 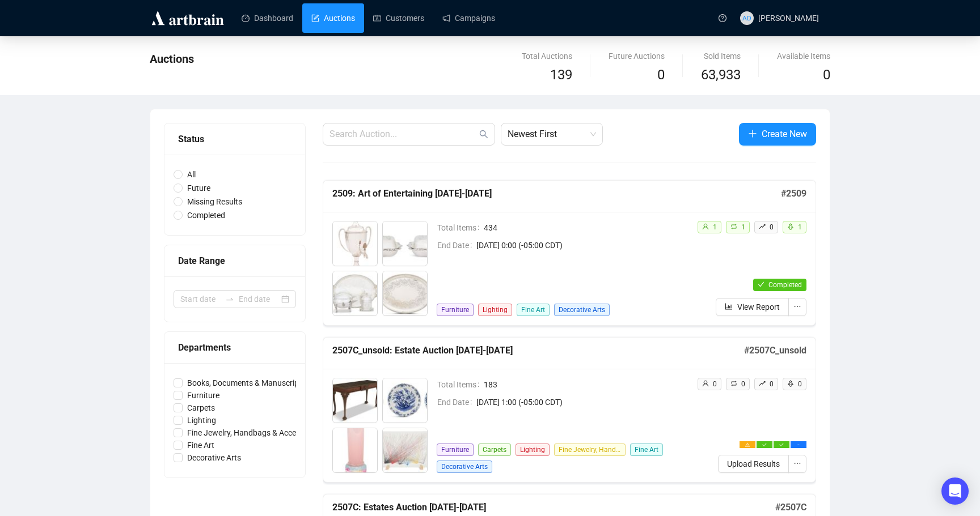 What do you see at coordinates (403, 134) in the screenshot?
I see `input: Search Auction...` at bounding box center [403, 134].